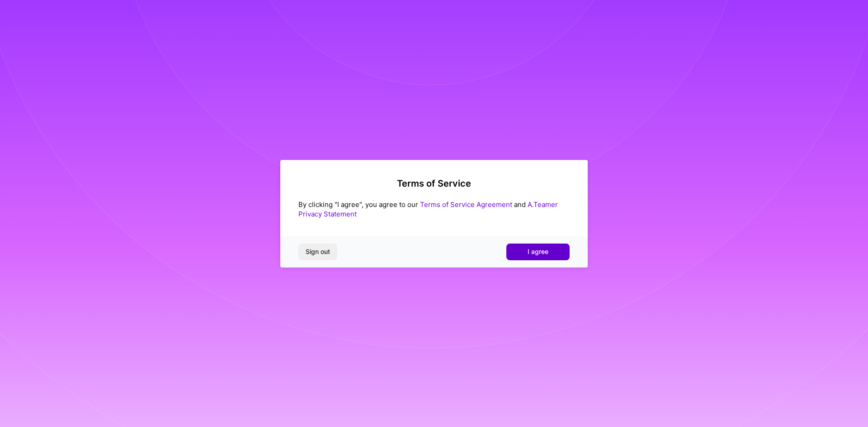  What do you see at coordinates (538, 251) in the screenshot?
I see `button: I agree` at bounding box center [538, 251].